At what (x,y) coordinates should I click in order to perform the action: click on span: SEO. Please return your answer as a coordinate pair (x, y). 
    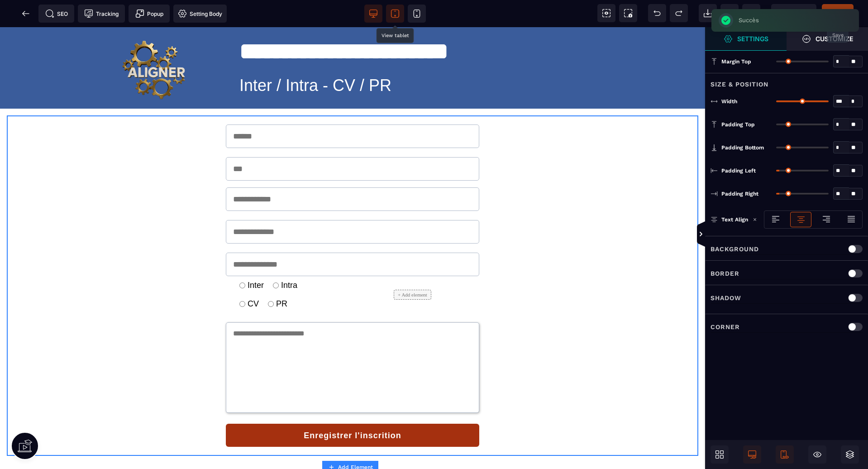
    Looking at the image, I should click on (57, 13).